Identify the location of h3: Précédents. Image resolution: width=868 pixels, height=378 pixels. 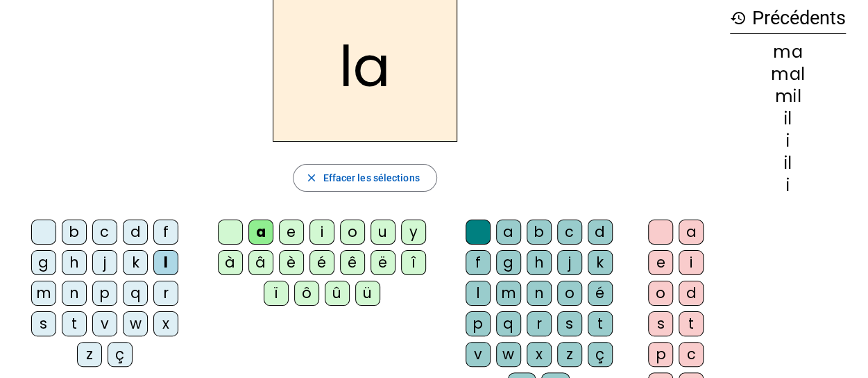
(788, 18).